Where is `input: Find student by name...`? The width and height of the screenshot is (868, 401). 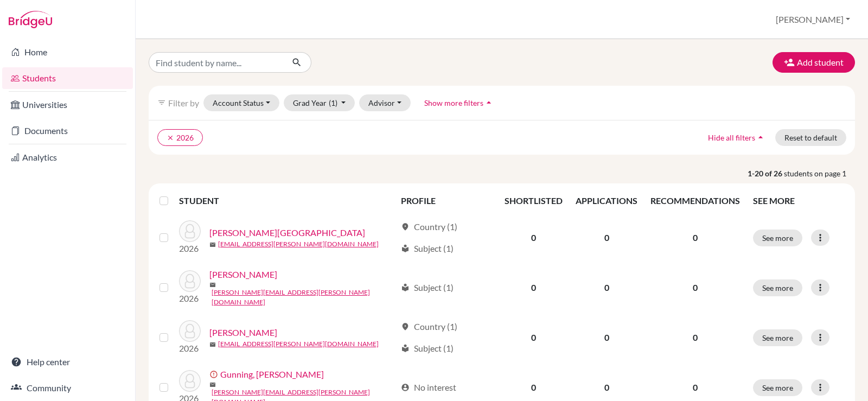
input: Find student by name... is located at coordinates (215, 62).